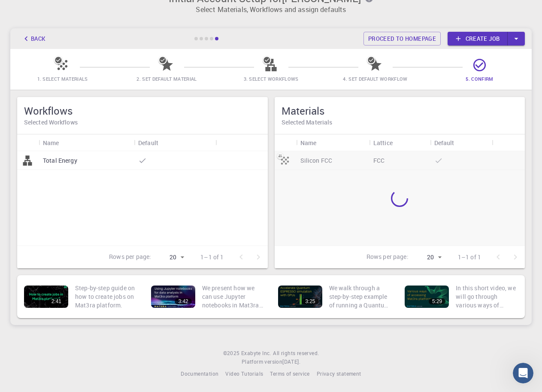 The height and width of the screenshot is (392, 542). What do you see at coordinates (142, 122) in the screenshot?
I see `h6: Selected Workflows` at bounding box center [142, 122].